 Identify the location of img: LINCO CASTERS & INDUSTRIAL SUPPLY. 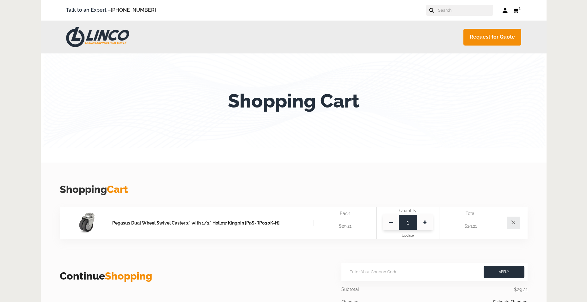
(98, 37).